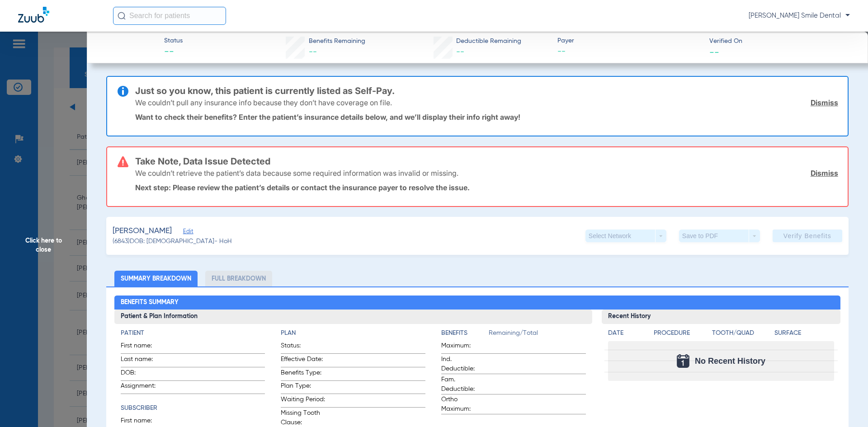 The width and height of the screenshot is (868, 427). I want to click on img: Search Icon, so click(122, 16).